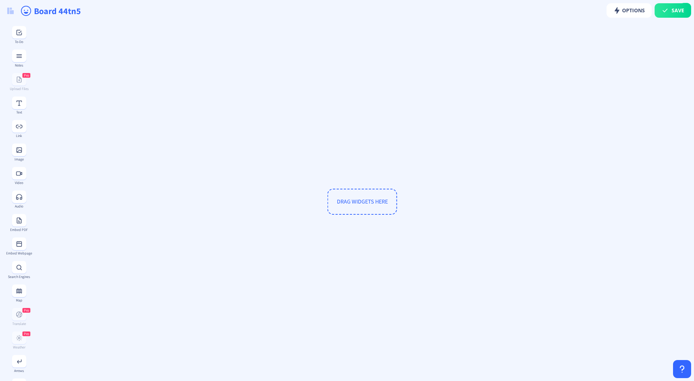 This screenshot has height=381, width=694. What do you see at coordinates (19, 112) in the screenshot?
I see `div: Text` at bounding box center [19, 112].